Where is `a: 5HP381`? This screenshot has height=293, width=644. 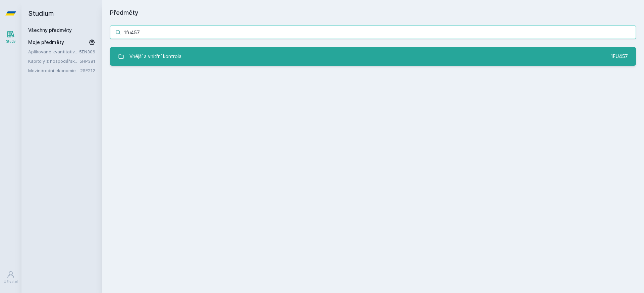 a: 5HP381 is located at coordinates (87, 61).